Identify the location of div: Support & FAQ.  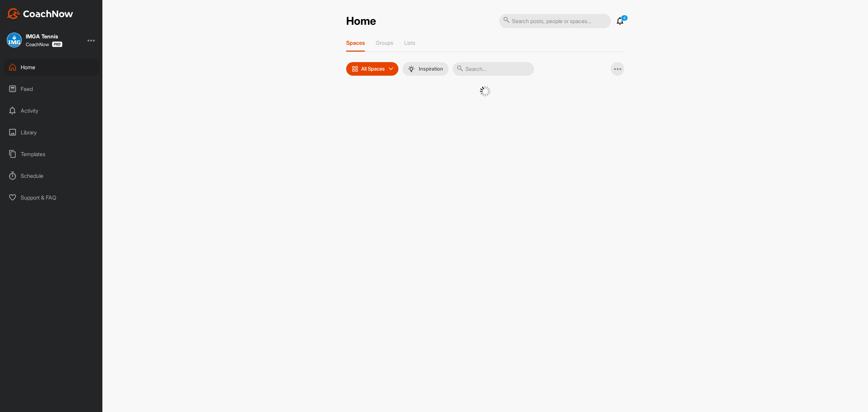
(51, 197).